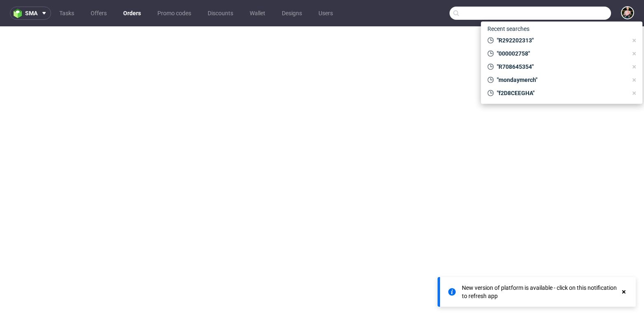 The width and height of the screenshot is (644, 317). Describe the element at coordinates (257, 13) in the screenshot. I see `a: Wallet` at that location.